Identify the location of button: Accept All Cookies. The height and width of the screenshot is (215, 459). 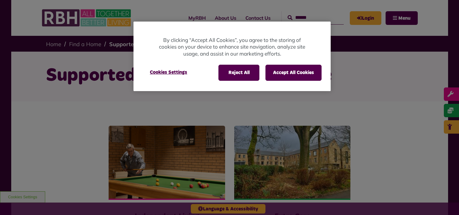
(293, 73).